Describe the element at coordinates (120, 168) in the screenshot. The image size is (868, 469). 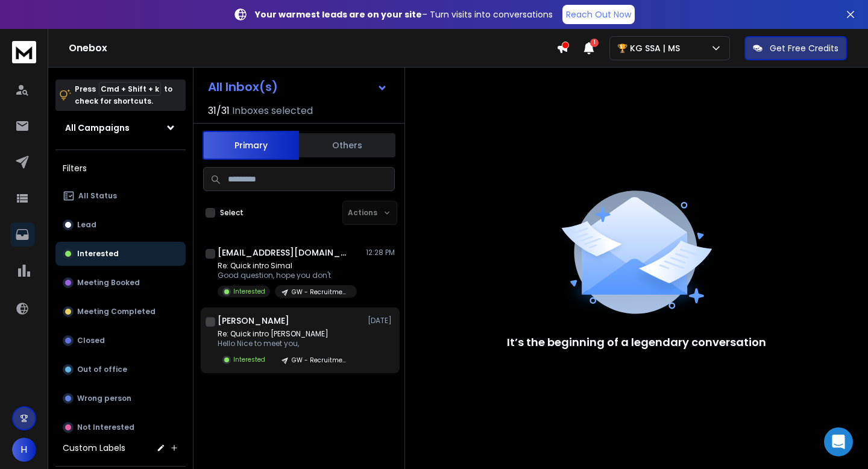
I see `h3: Filters` at that location.